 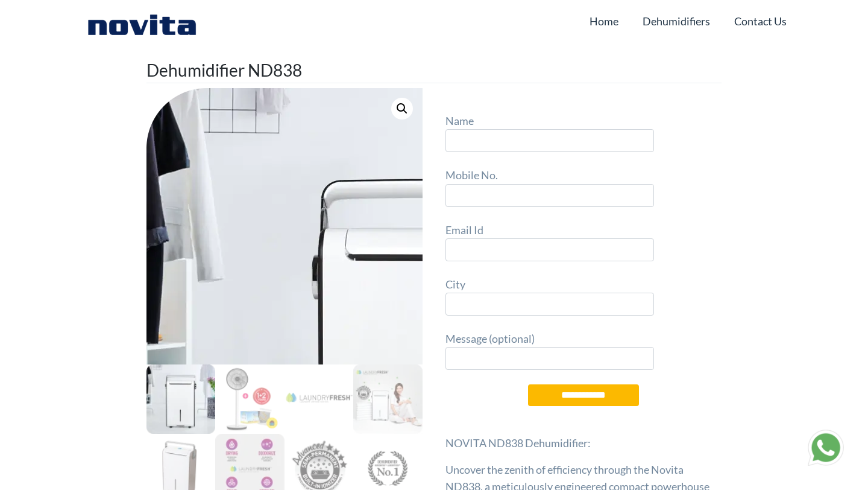 What do you see at coordinates (550, 241) in the screenshot?
I see `label: Email Id` at bounding box center [550, 241].